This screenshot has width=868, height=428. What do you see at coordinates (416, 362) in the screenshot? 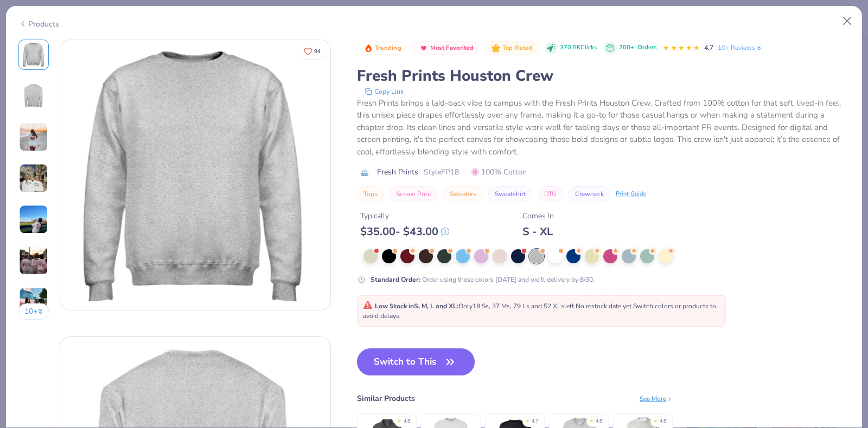
I see `button: Switch to This` at bounding box center [416, 362].